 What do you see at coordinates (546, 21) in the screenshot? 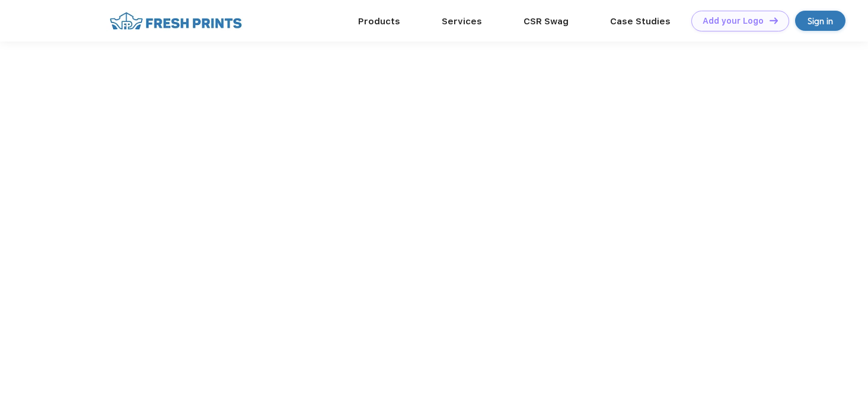
I see `a: CSR Swag` at bounding box center [546, 21].